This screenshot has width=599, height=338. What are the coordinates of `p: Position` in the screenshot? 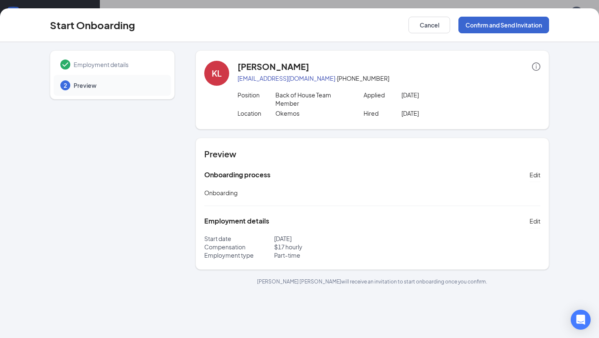 It's located at (256, 95).